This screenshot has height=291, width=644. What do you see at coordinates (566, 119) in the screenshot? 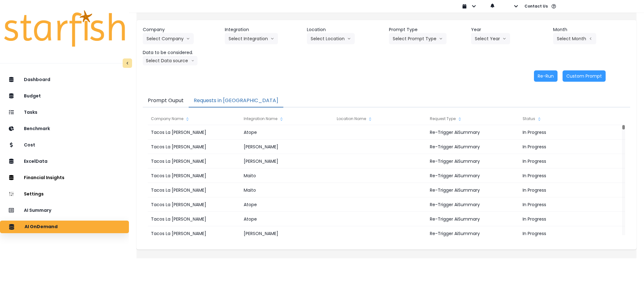
I see `div: Status` at bounding box center [566, 119].